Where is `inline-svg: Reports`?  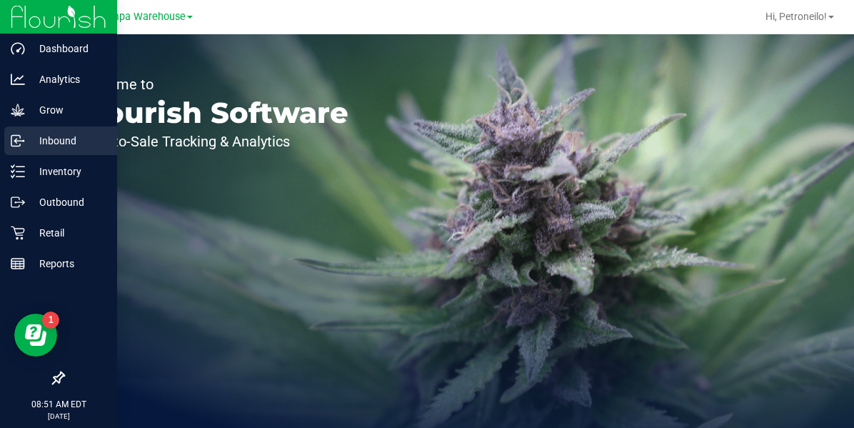 inline-svg: Reports is located at coordinates (18, 263).